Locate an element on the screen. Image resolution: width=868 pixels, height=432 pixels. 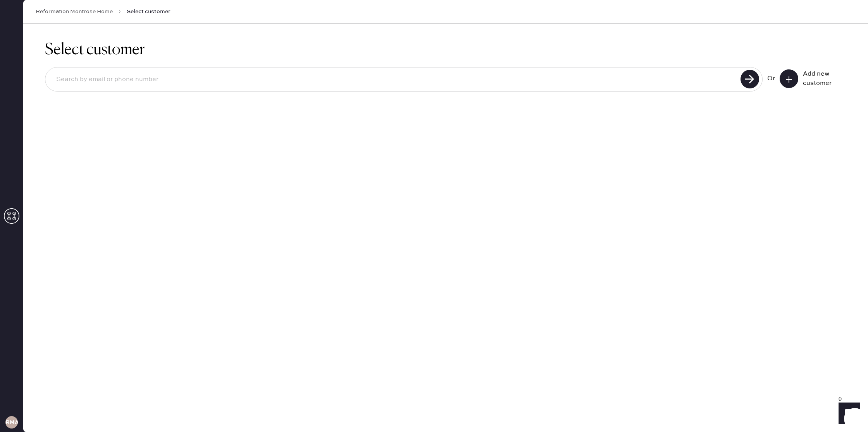
h3: RMA is located at coordinates (12, 422).